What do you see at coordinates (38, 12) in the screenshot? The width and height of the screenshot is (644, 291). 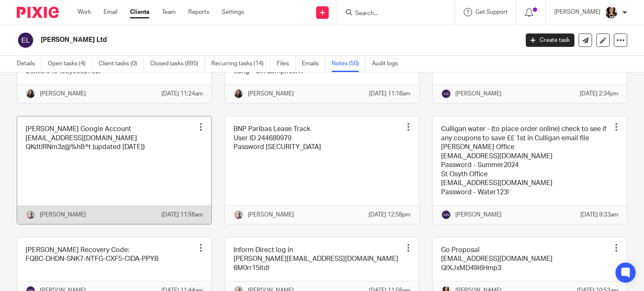 I see `img: Pixie` at bounding box center [38, 12].